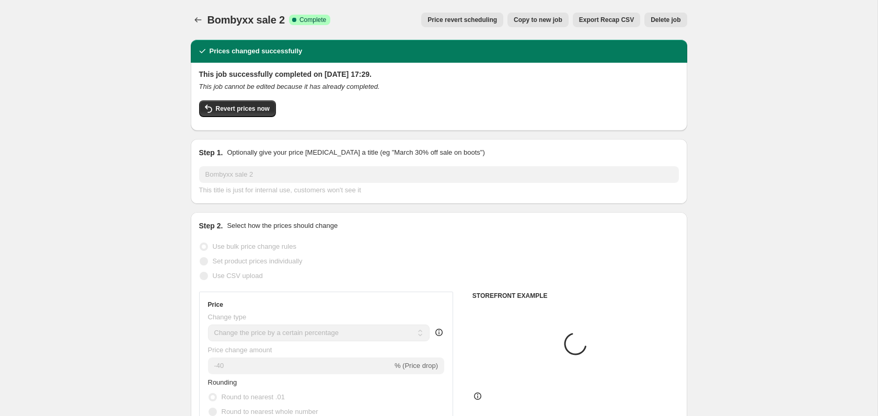  What do you see at coordinates (280, 190) in the screenshot?
I see `span: This title is just for internal use, customers won't see it` at bounding box center [280, 190].